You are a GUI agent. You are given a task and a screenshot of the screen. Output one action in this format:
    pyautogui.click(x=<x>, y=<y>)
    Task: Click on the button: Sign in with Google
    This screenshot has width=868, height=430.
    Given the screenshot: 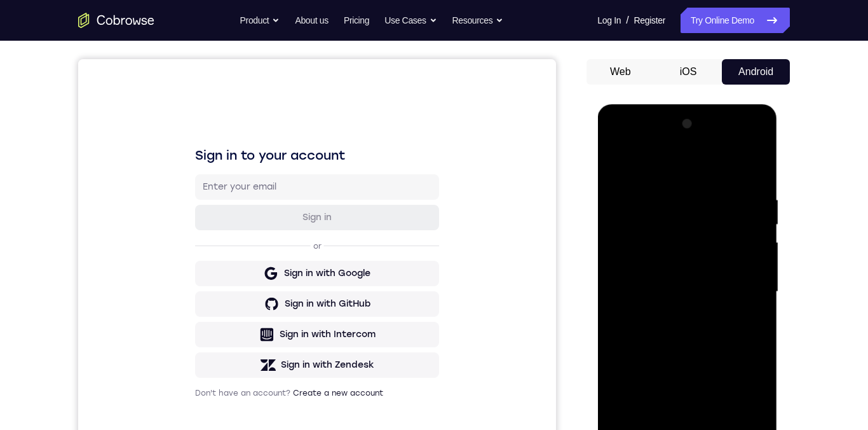 What is the action you would take?
    pyautogui.click(x=239, y=214)
    